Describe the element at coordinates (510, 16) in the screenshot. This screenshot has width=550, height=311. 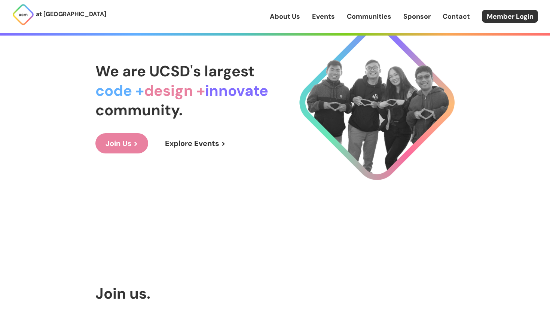
I see `a: Member Login` at that location.